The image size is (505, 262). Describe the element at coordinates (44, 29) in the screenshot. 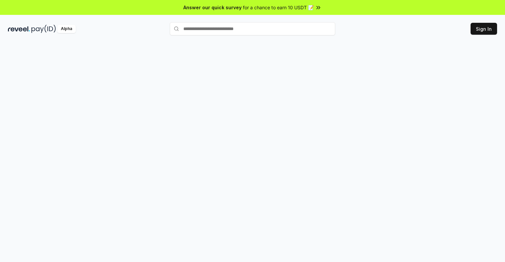

I see `img: pay_id` at that location.